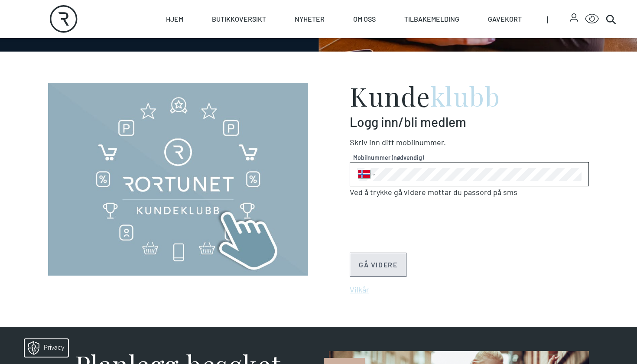  What do you see at coordinates (469, 192) in the screenshot?
I see `p: Ved å trykke gå videre mottar du passord på sms` at bounding box center [469, 192].